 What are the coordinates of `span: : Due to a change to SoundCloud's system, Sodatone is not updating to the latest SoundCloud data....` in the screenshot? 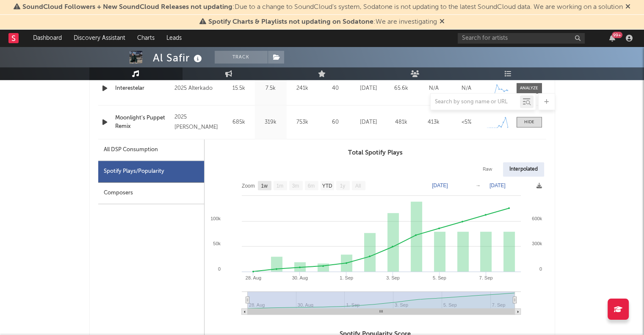 It's located at (323, 7).